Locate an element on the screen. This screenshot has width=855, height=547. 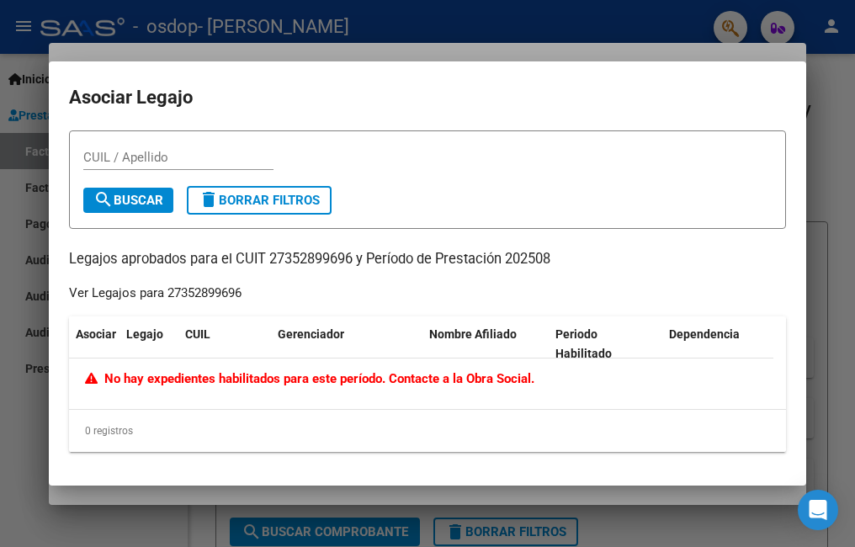
p: Legajos aprobados para el CUIT 27352899696 y Período de Prestación 202508 is located at coordinates (427, 259).